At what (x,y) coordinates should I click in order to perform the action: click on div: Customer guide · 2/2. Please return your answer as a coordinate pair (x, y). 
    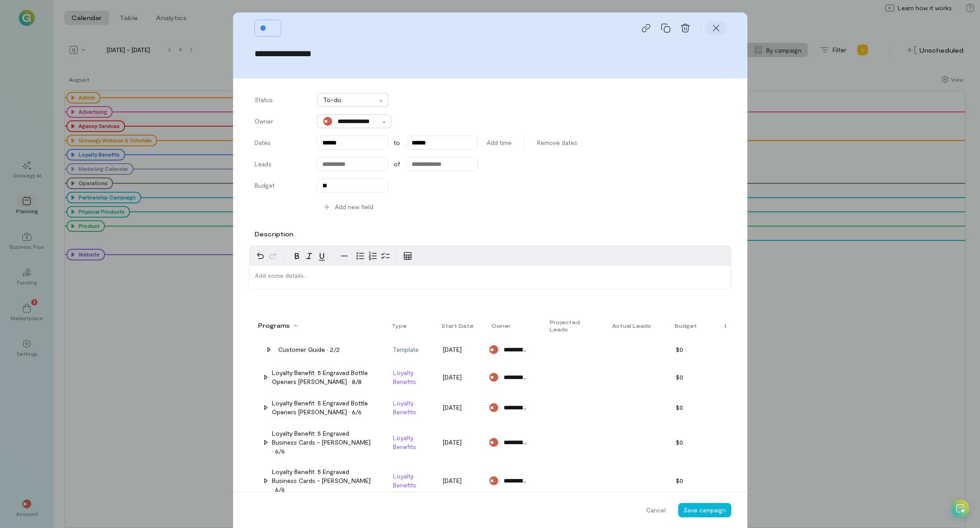
    Looking at the image, I should click on (309, 350).